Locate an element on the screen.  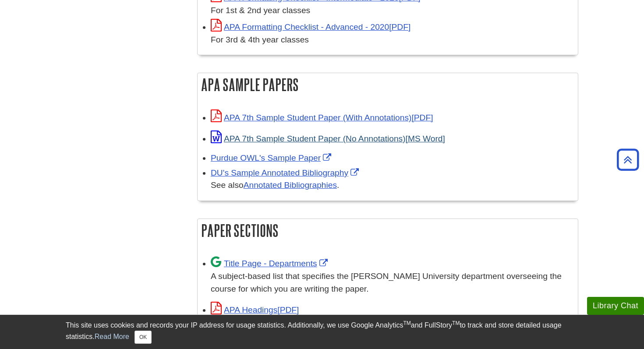
a: Back to Top is located at coordinates (628, 159).